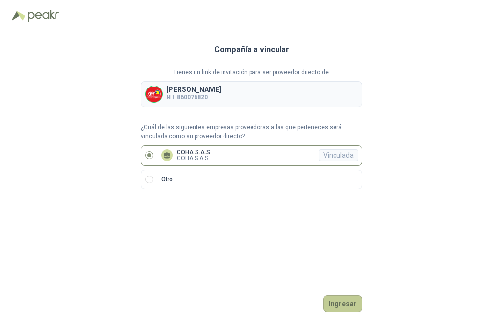 Image resolution: width=503 pixels, height=324 pixels. I want to click on p: Otro, so click(167, 179).